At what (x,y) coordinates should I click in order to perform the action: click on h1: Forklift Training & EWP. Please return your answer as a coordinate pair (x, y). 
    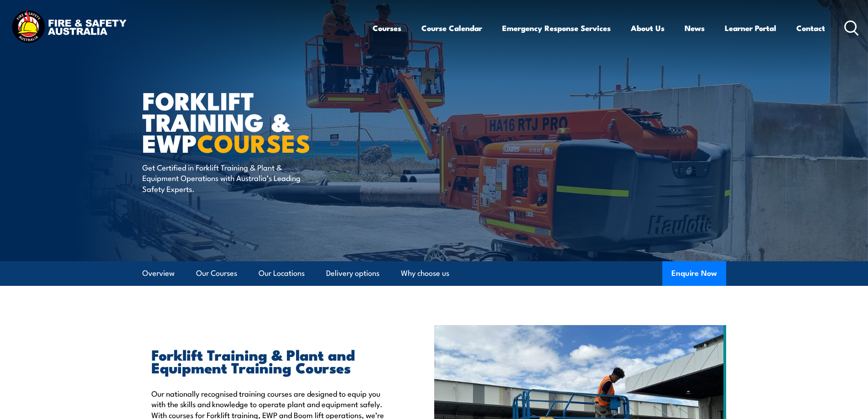
    Looking at the image, I should click on (255, 121).